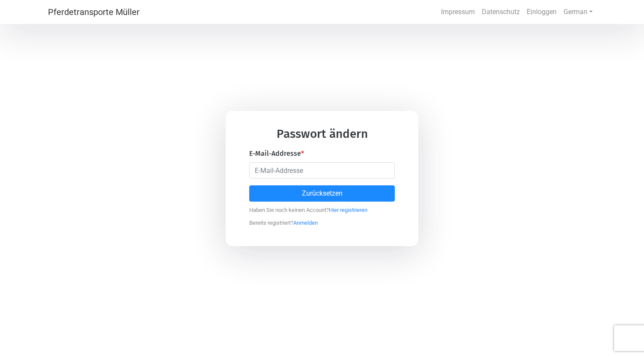 The height and width of the screenshot is (357, 644). Describe the element at coordinates (458, 12) in the screenshot. I see `a: Impressum` at that location.